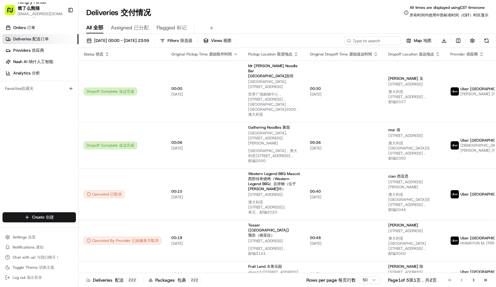  Describe the element at coordinates (205, 191) in the screenshot. I see `span: 00:10` at that location.